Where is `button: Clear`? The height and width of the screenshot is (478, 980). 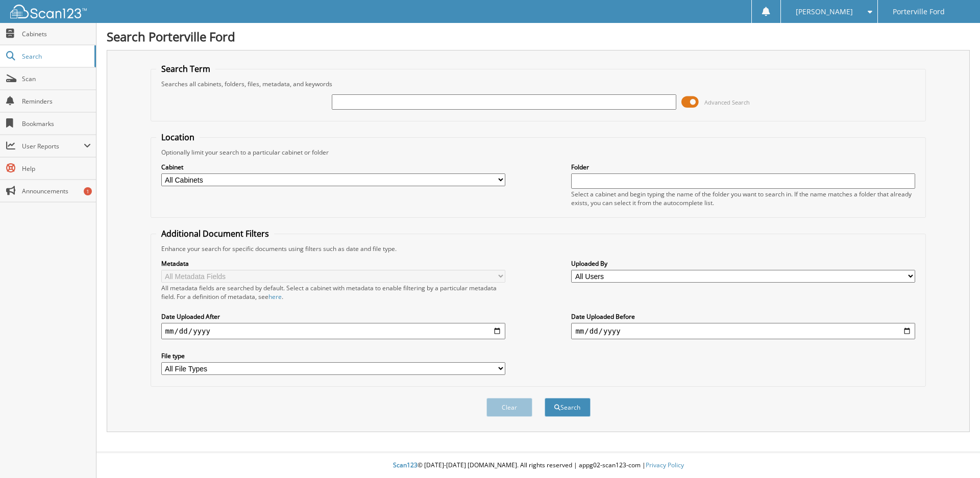 button: Clear is located at coordinates (509, 407).